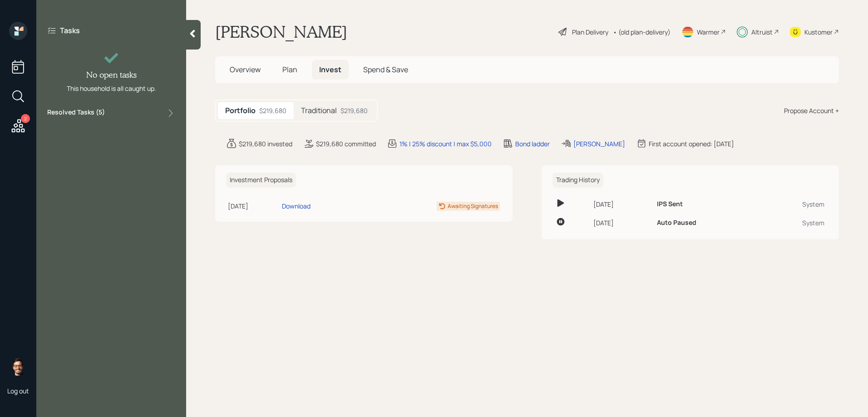 This screenshot has width=868, height=417. What do you see at coordinates (346, 144) in the screenshot?
I see `div: $219,680 committed` at bounding box center [346, 144].